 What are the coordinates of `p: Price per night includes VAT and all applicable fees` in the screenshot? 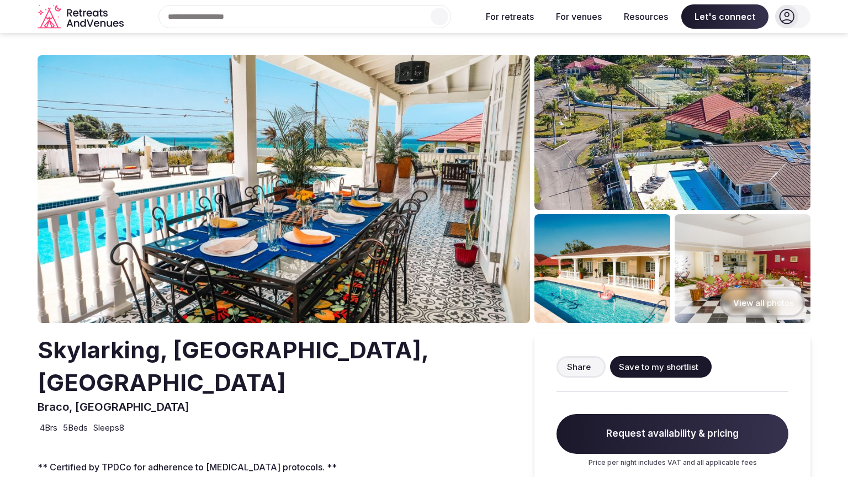 It's located at (673, 463).